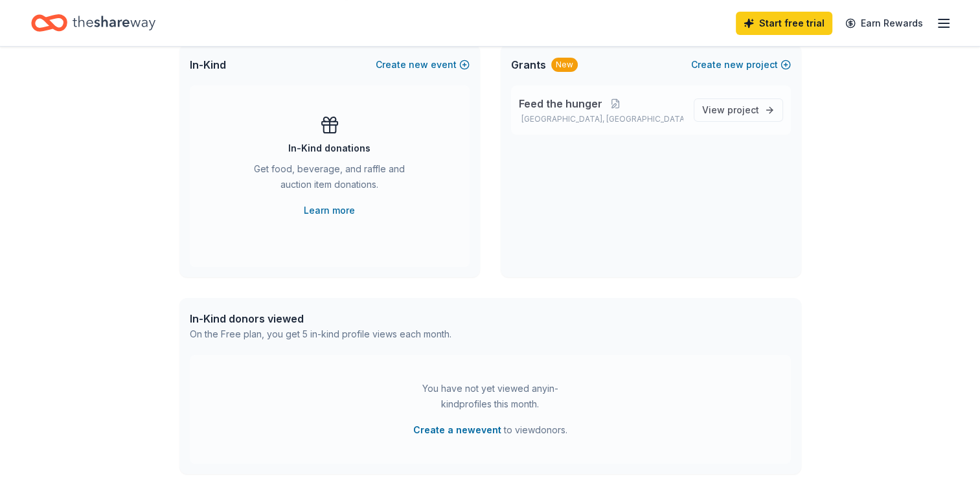 This screenshot has width=980, height=478. Describe the element at coordinates (561, 103) in the screenshot. I see `span: Feed the hunger` at that location.